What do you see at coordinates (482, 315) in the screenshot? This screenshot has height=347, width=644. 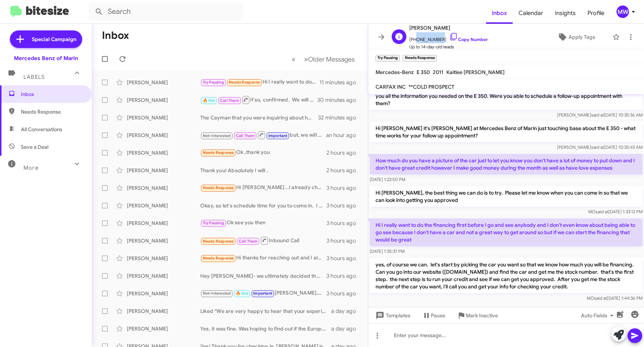 I see `span: Mark Inactive` at bounding box center [482, 315].